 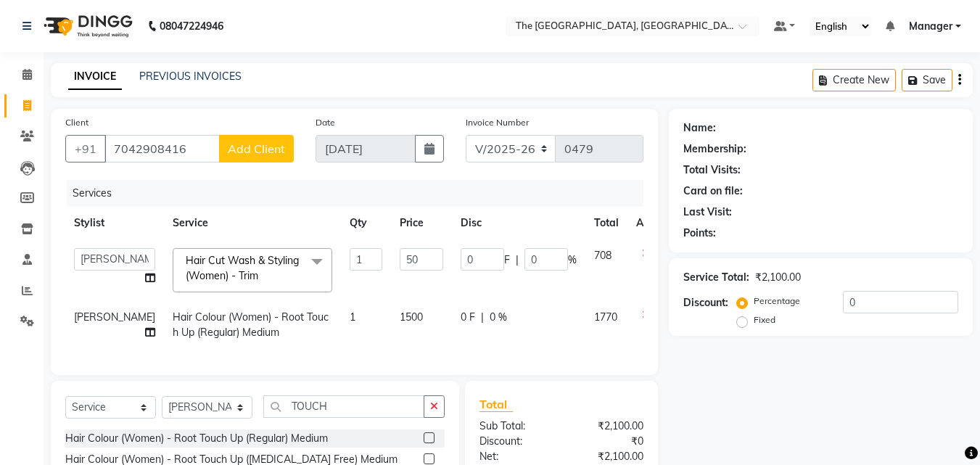 I want to click on th: Price, so click(x=422, y=223).